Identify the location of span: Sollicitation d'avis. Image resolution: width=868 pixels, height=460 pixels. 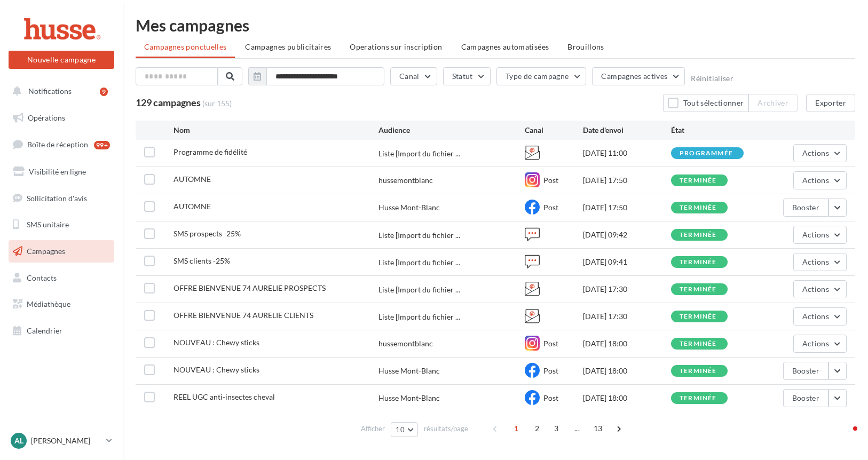
(57, 197).